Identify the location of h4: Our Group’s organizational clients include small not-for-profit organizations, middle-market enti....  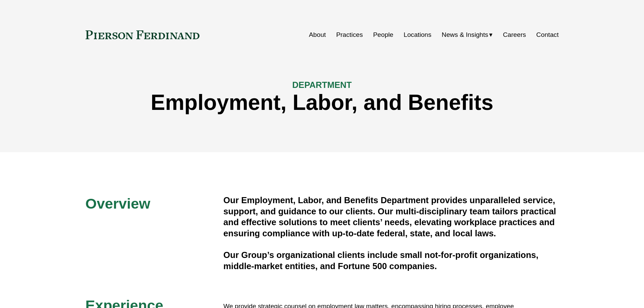
(391, 260).